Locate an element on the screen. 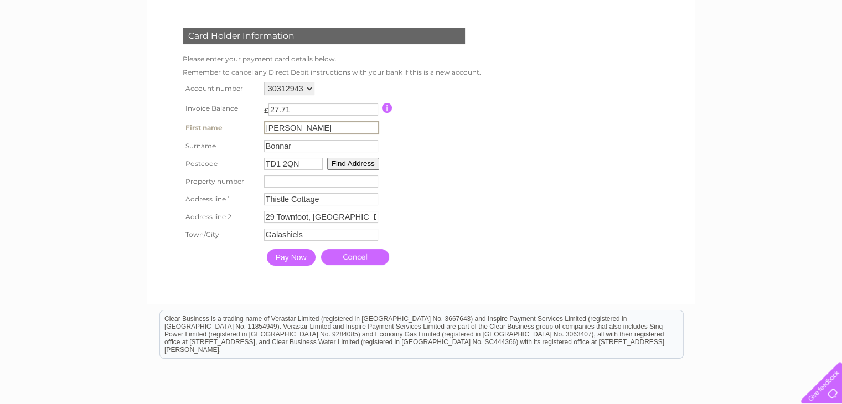 This screenshot has height=404, width=842. a: 0333 014 3131 is located at coordinates (672, 12).